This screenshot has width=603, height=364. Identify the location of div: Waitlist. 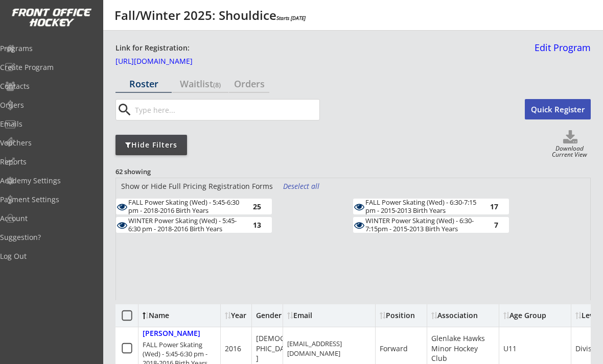
(200, 84).